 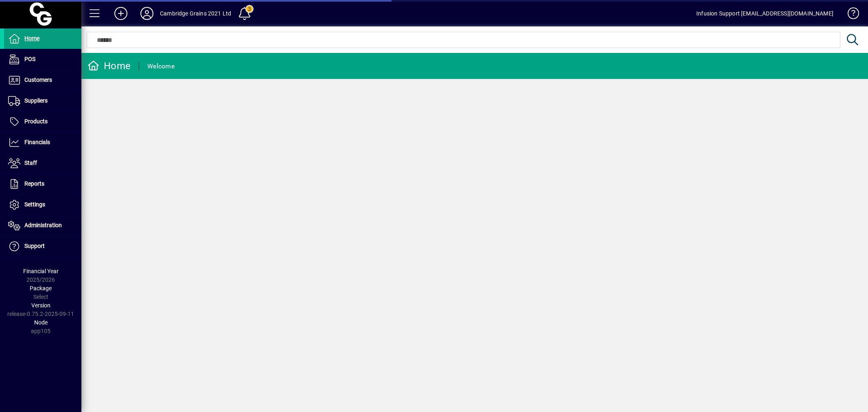 I want to click on button: Profile, so click(x=147, y=14).